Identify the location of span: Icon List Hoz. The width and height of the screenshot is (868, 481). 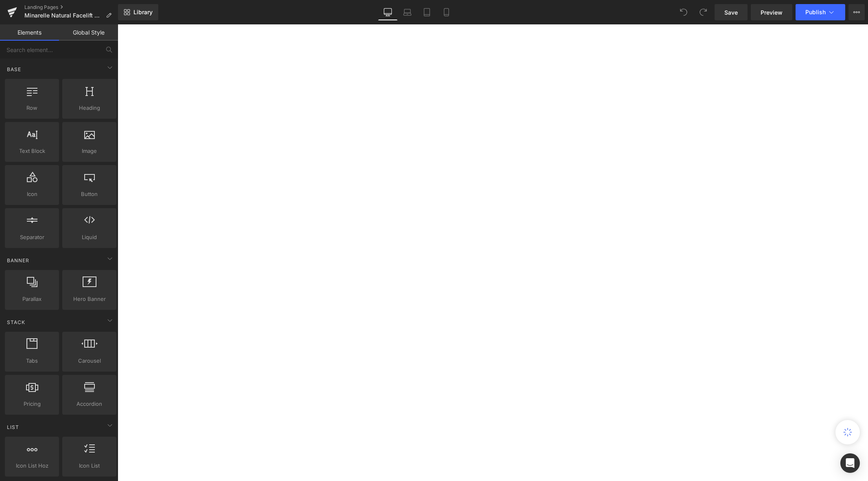
(32, 466).